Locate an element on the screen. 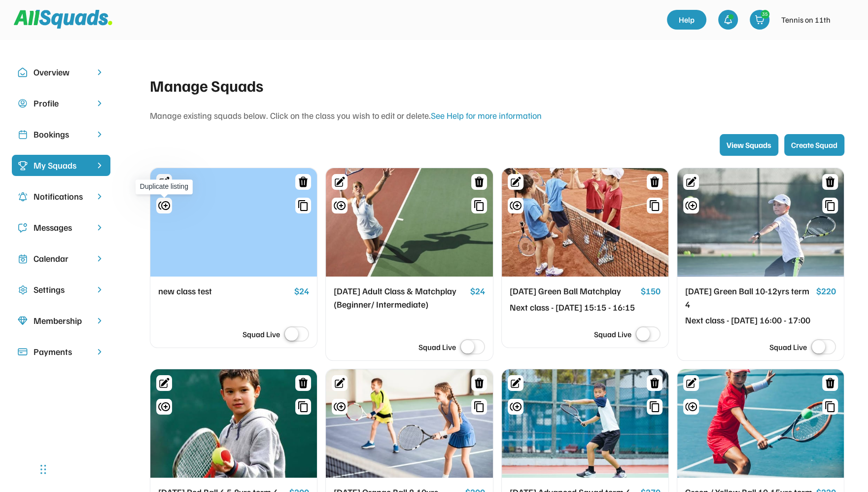  img: bell-03%20%281%29.svg is located at coordinates (728, 20).